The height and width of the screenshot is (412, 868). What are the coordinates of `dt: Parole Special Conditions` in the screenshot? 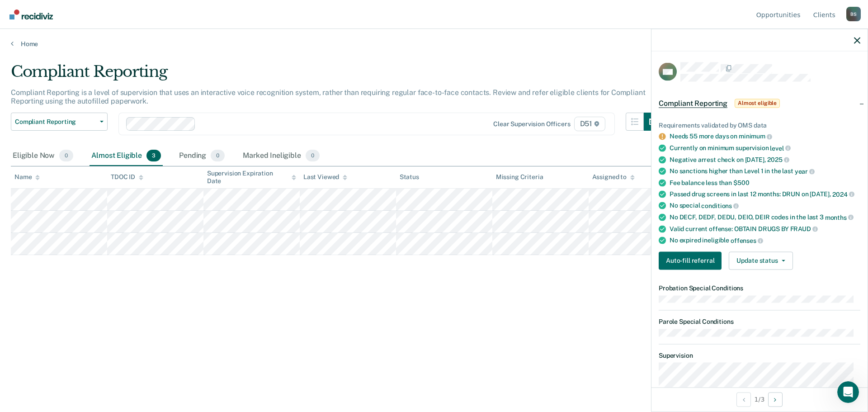 It's located at (760, 321).